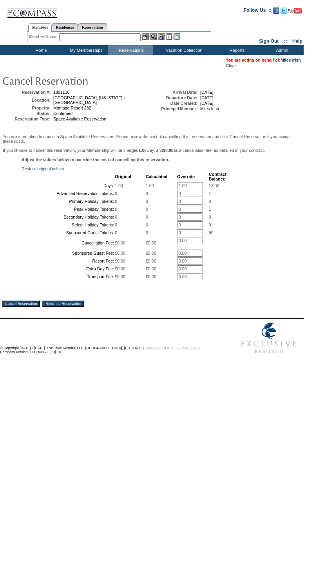 The width and height of the screenshot is (333, 569). I want to click on img: View, so click(153, 36).